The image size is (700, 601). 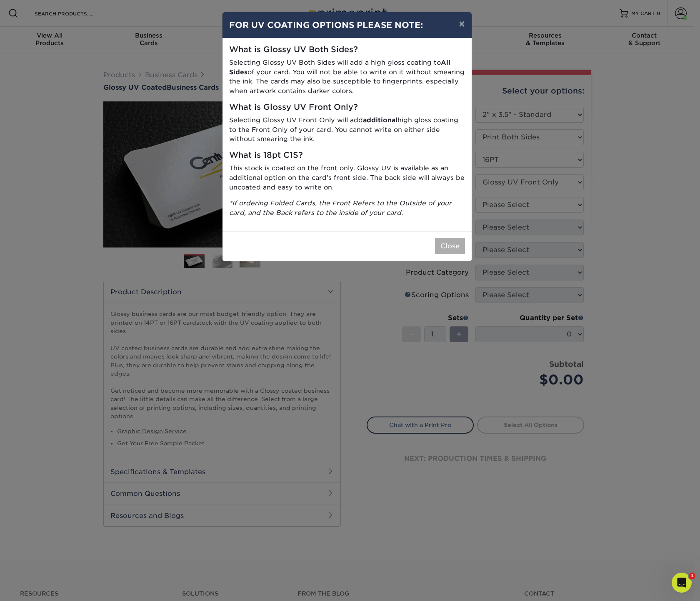 What do you see at coordinates (380, 120) in the screenshot?
I see `strong: additional` at bounding box center [380, 120].